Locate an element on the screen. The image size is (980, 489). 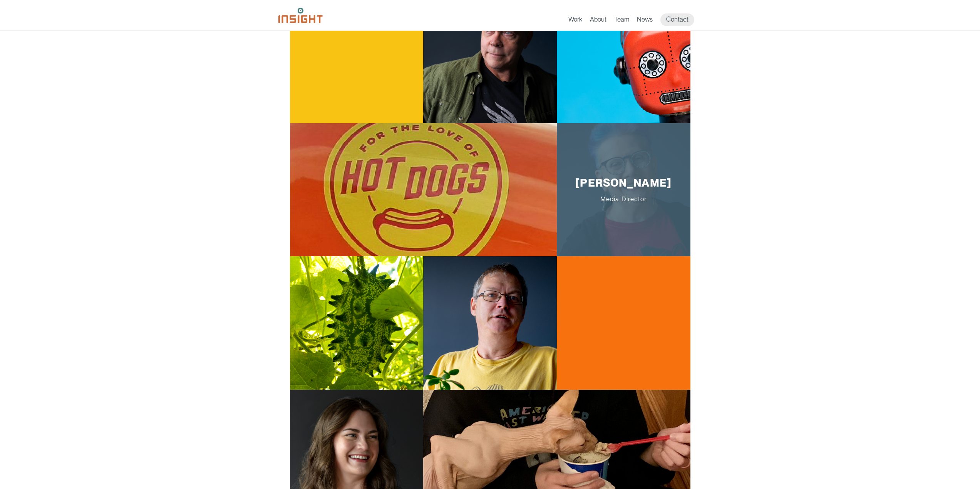
img: Stuart Little is located at coordinates (490, 323).